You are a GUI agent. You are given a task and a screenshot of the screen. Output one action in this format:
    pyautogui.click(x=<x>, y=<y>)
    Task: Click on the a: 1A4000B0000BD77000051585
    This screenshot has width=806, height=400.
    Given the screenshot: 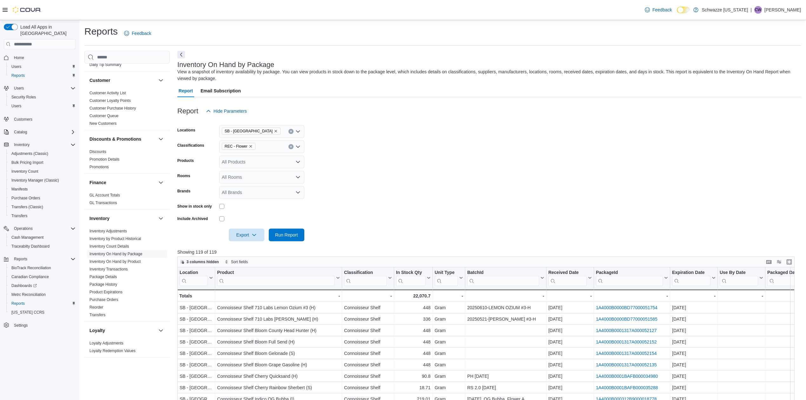 What is the action you would take?
    pyautogui.click(x=627, y=319)
    